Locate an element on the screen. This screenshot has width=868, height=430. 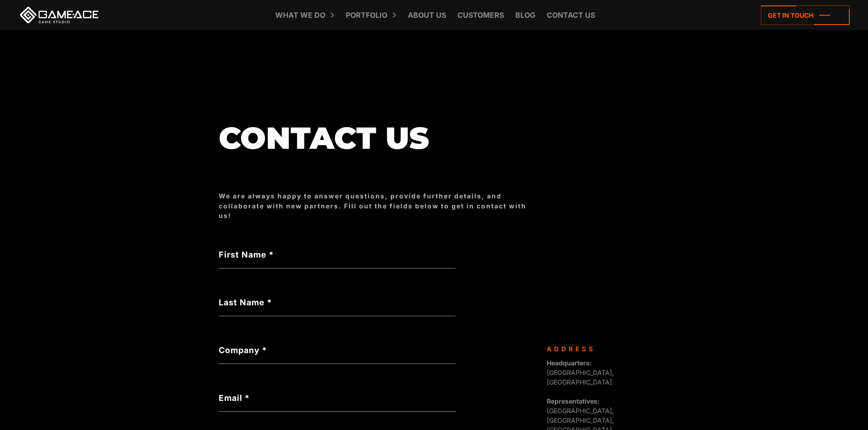
label: Last Name * is located at coordinates (337, 302).